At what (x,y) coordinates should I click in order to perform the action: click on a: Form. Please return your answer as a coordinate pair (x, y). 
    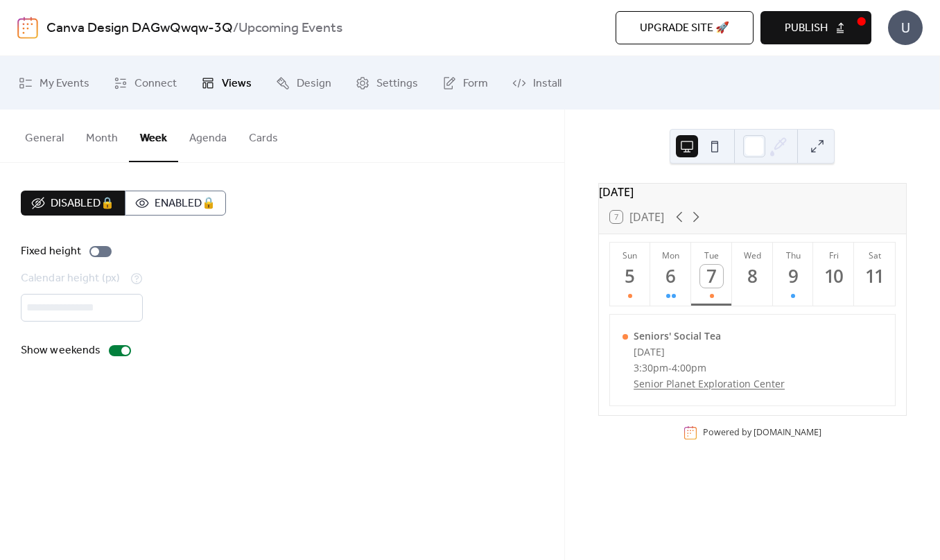
    Looking at the image, I should click on (465, 83).